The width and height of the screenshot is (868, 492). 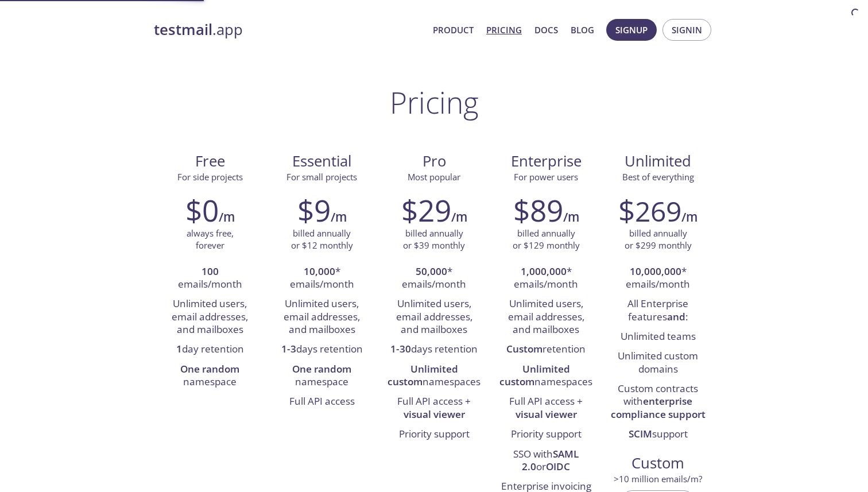 What do you see at coordinates (658, 240) in the screenshot?
I see `p: billed annually or $299 monthly` at bounding box center [658, 240].